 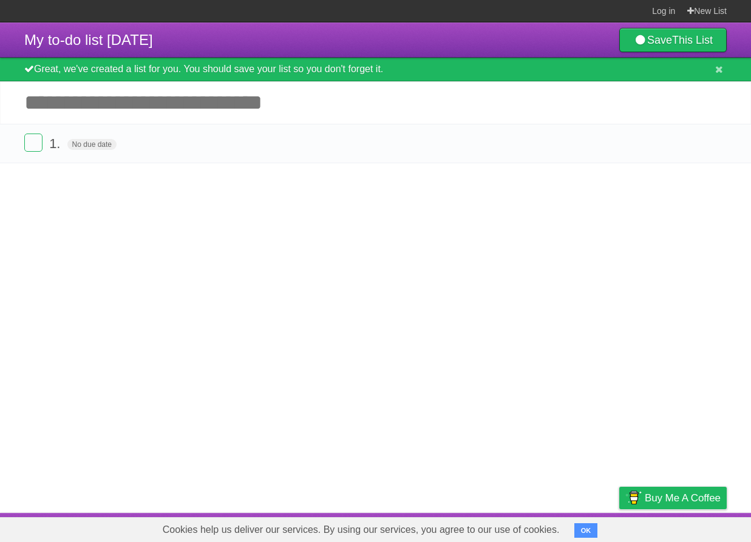 I want to click on button: OK, so click(x=586, y=530).